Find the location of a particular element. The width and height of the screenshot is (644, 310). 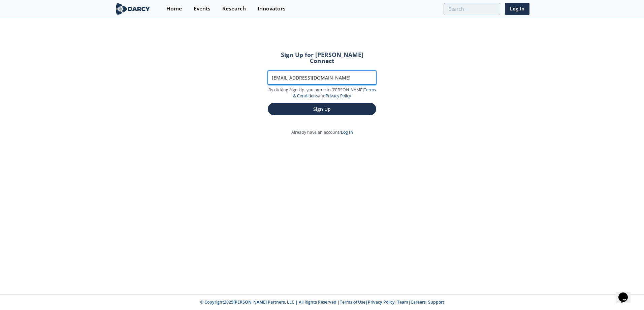

div: Home is located at coordinates (174, 9).